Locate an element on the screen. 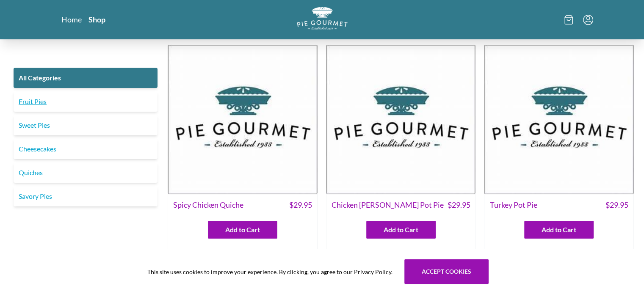 The width and height of the screenshot is (644, 294). button: Menu is located at coordinates (589, 20).